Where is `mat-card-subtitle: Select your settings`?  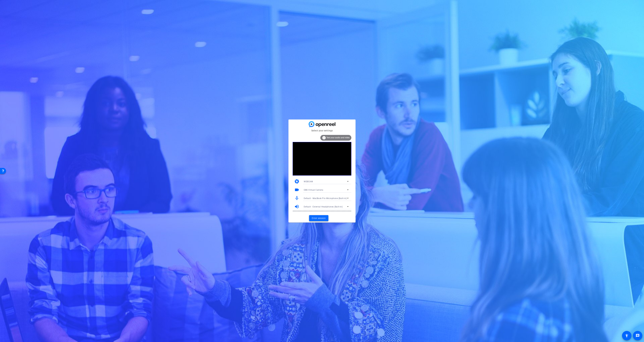
mat-card-subtitle: Select your settings is located at coordinates (322, 130).